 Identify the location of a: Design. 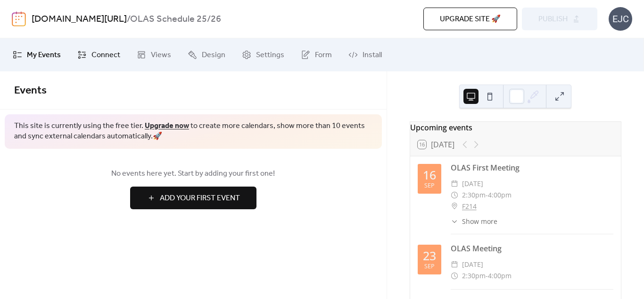
(207, 55).